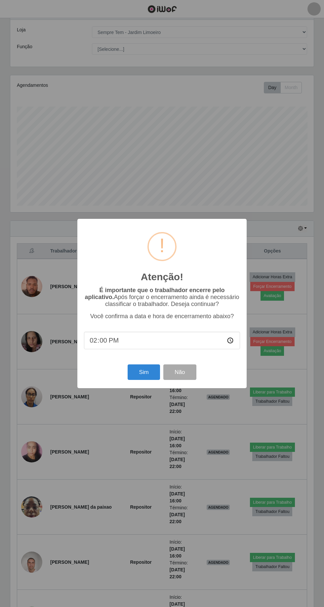 This screenshot has width=324, height=607. What do you see at coordinates (162, 316) in the screenshot?
I see `p: Você confirma a data e hora de encerramento abaixo?` at bounding box center [162, 316].